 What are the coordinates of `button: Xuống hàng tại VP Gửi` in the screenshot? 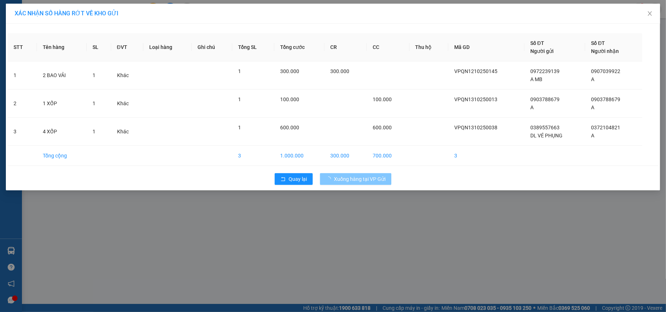 It's located at (355, 179).